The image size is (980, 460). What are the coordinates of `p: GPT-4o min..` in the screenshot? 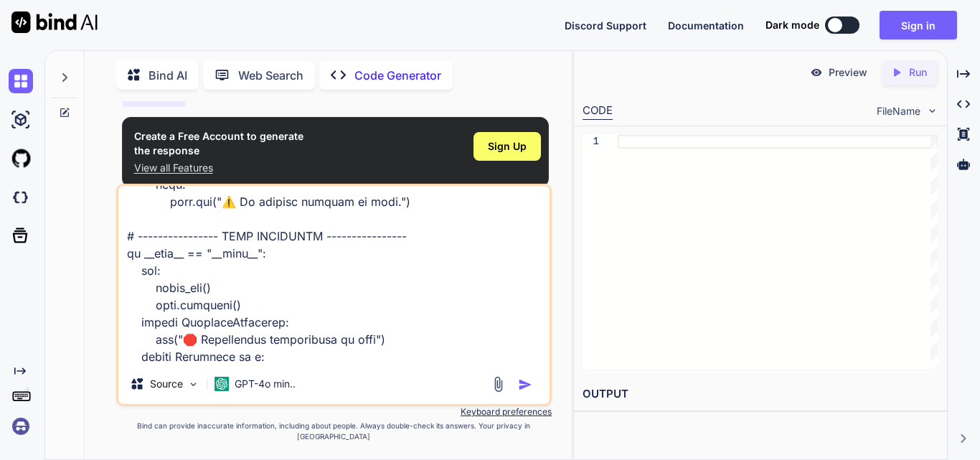 It's located at (265, 384).